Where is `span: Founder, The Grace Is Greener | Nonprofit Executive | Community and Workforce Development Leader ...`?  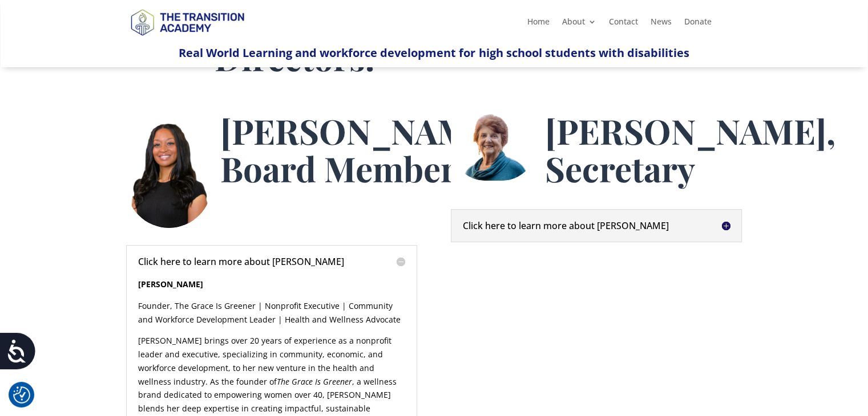
span: Founder, The Grace Is Greener | Nonprofit Executive | Community and Workforce Development Leader ... is located at coordinates (269, 312).